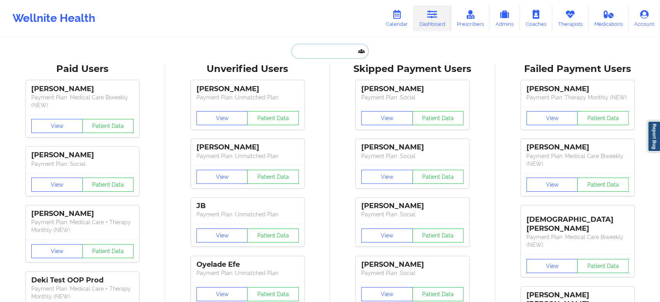  Describe the element at coordinates (654, 136) in the screenshot. I see `a: Report Bug` at that location.